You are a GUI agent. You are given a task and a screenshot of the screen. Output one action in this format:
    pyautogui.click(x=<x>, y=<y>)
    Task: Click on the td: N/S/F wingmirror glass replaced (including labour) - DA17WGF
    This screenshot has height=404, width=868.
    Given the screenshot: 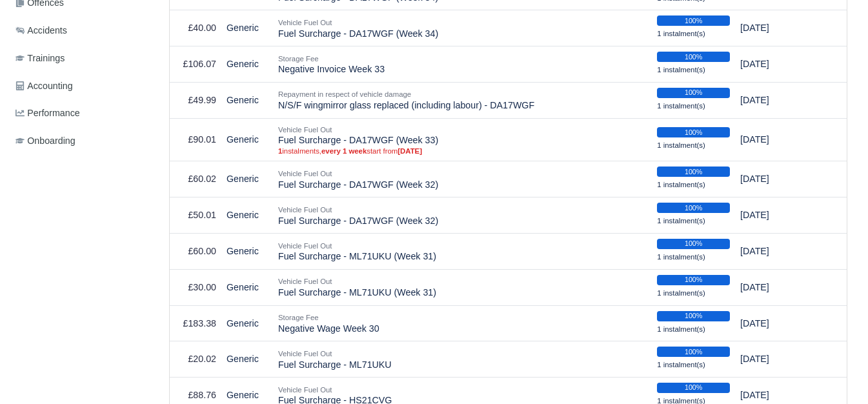 What is the action you would take?
    pyautogui.click(x=462, y=100)
    